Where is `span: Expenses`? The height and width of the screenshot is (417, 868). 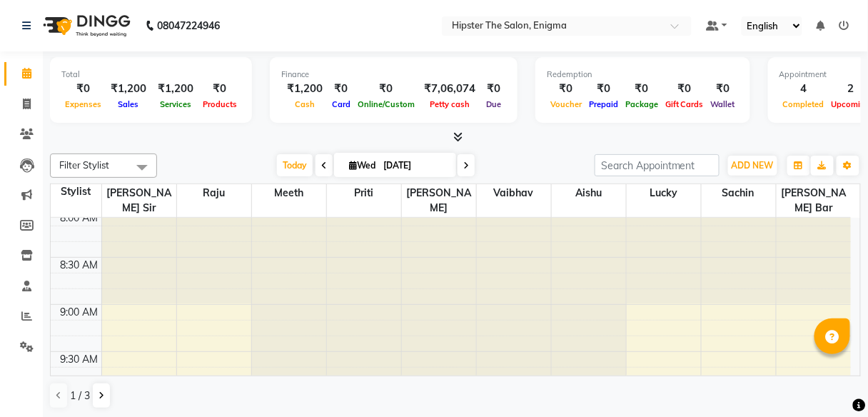 span: Expenses is located at coordinates (83, 104).